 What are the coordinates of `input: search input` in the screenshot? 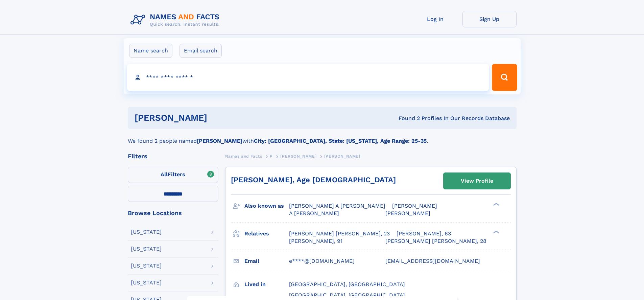 It's located at (308, 77).